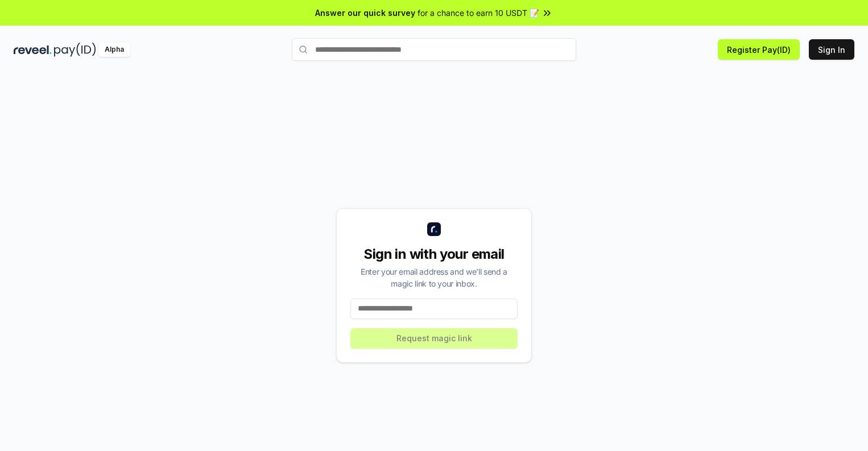  What do you see at coordinates (75, 49) in the screenshot?
I see `img: pay_id` at bounding box center [75, 49].